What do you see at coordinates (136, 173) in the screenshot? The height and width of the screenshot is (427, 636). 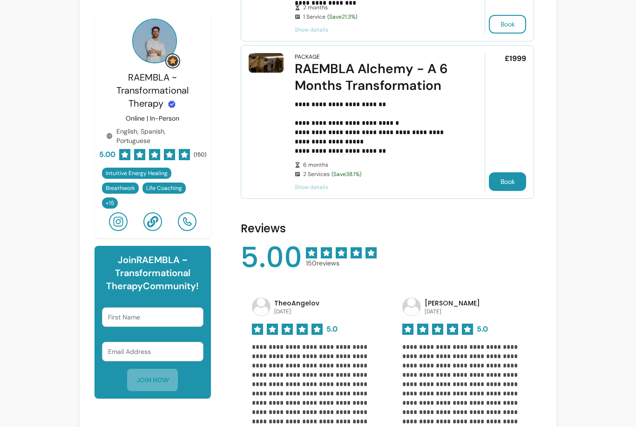 I see `span: Intuitive Energy Healing` at bounding box center [136, 173].